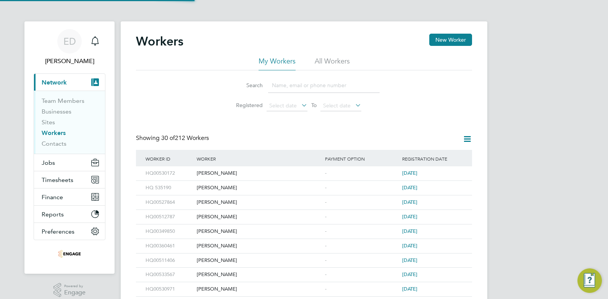  I want to click on a: Workers, so click(54, 133).